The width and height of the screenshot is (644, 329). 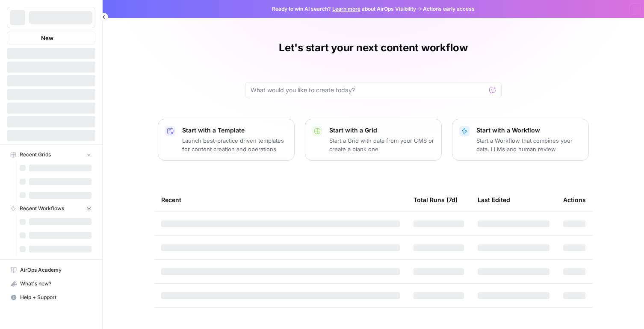 What do you see at coordinates (51, 270) in the screenshot?
I see `a: AirOps Academy` at bounding box center [51, 270].